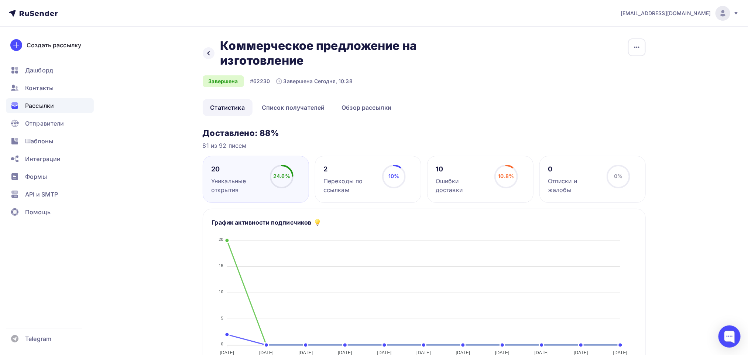 The image size is (748, 355). I want to click on div: 0, so click(574, 169).